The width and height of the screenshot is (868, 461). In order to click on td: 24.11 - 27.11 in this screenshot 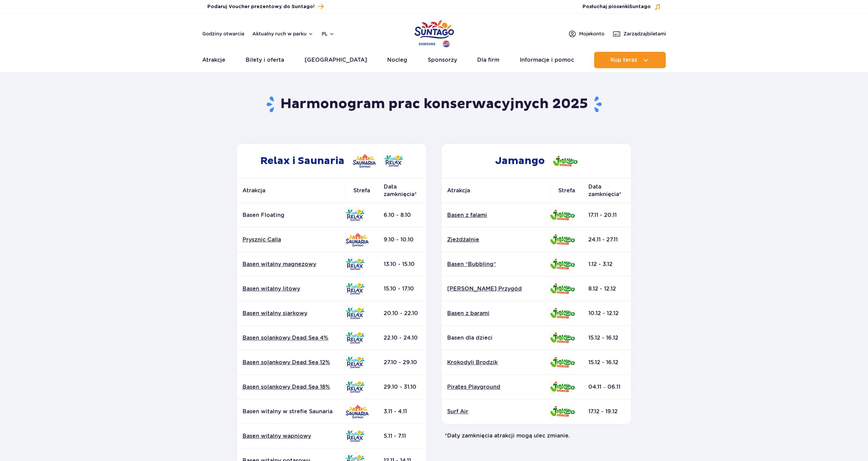, I will do `click(607, 240)`.